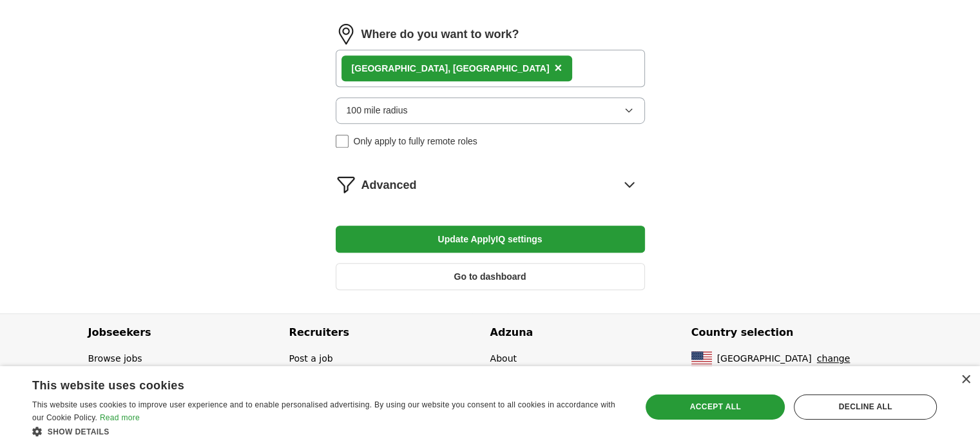  I want to click on label: Where do you want to work?, so click(440, 34).